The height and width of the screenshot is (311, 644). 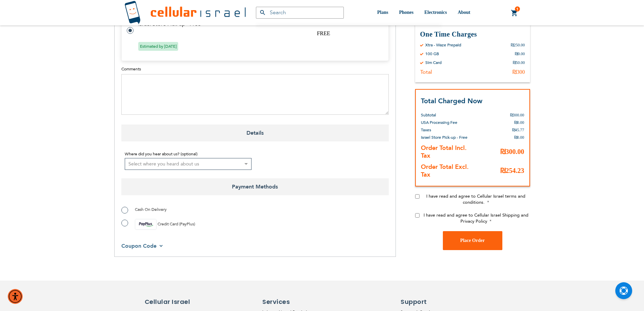 What do you see at coordinates (518, 130) in the screenshot?
I see `span: ₪45.77` at bounding box center [518, 130].